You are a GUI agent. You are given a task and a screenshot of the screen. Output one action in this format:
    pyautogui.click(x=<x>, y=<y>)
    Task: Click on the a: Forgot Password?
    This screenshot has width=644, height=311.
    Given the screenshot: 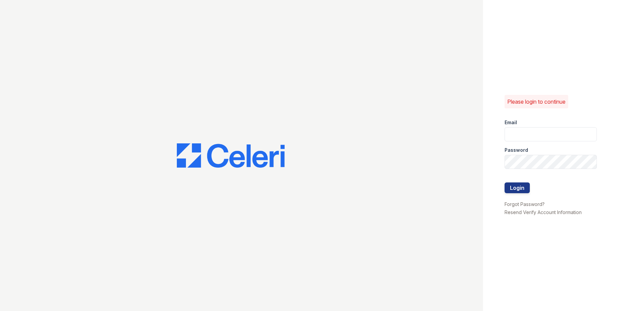 What is the action you would take?
    pyautogui.click(x=524, y=204)
    